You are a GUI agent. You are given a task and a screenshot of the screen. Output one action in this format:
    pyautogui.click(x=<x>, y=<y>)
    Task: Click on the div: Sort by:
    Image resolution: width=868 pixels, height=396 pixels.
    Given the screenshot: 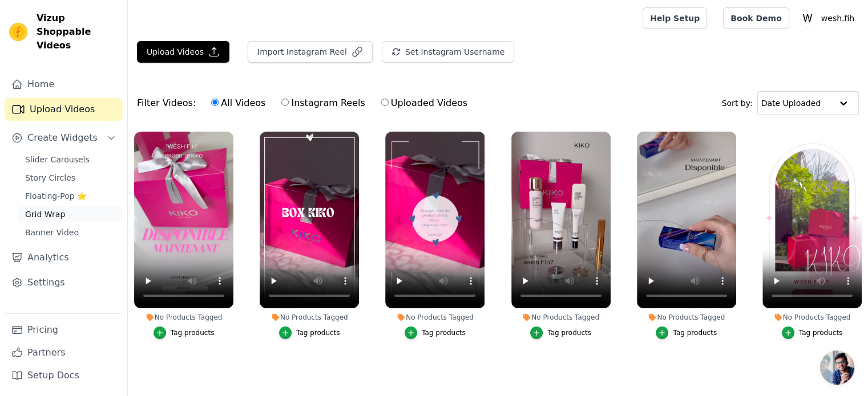 What is the action you would take?
    pyautogui.click(x=790, y=103)
    